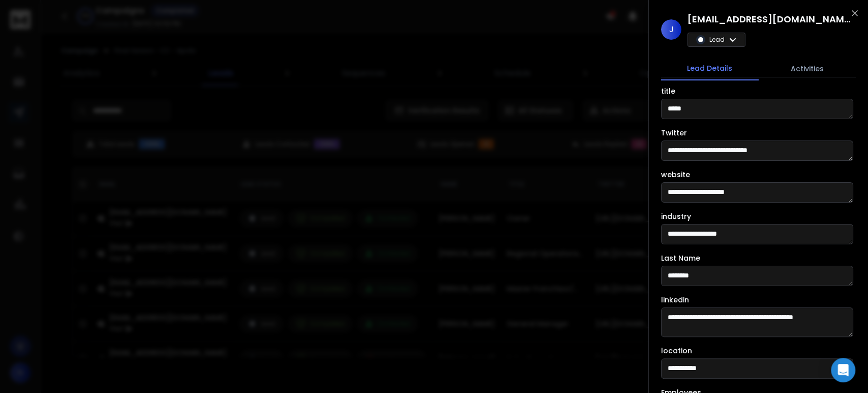 Image resolution: width=868 pixels, height=393 pixels. I want to click on div: Open Intercom Messenger, so click(843, 370).